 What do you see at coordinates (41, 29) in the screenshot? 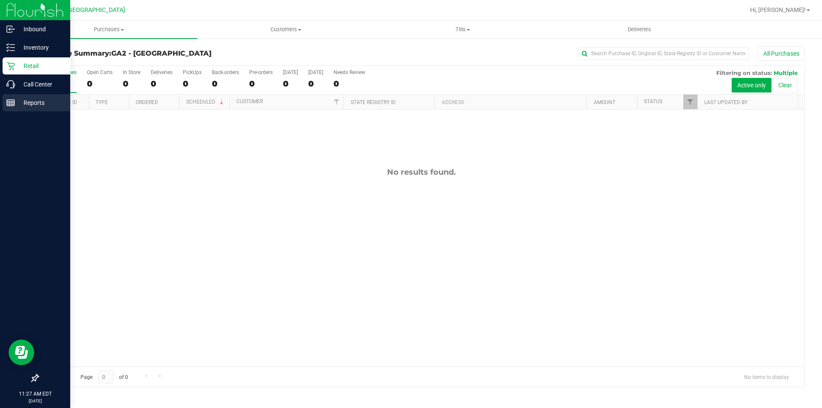
I see `p: Inbound` at bounding box center [41, 29].